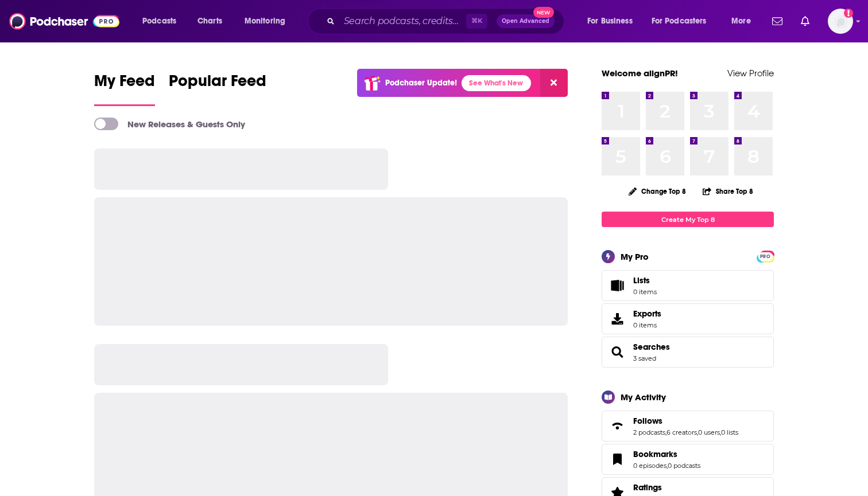 Image resolution: width=868 pixels, height=496 pixels. Describe the element at coordinates (688, 219) in the screenshot. I see `a: Create My Top 8` at that location.